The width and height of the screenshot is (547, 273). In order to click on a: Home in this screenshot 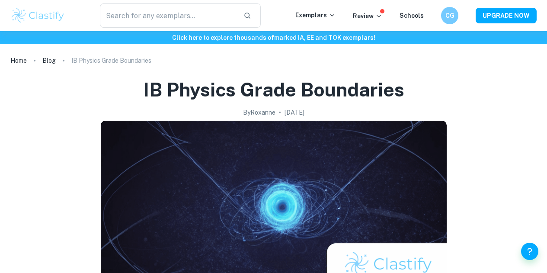, I will do `click(19, 61)`.